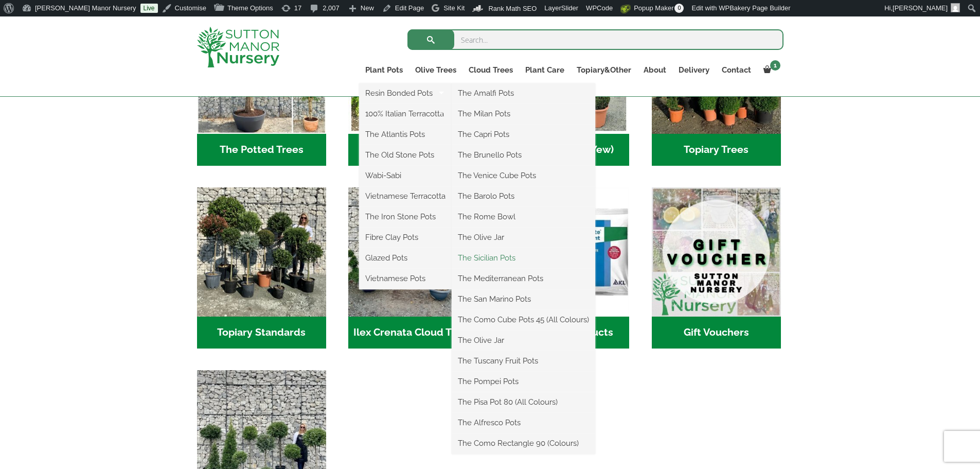 Image resolution: width=980 pixels, height=469 pixels. I want to click on span: 1, so click(775, 65).